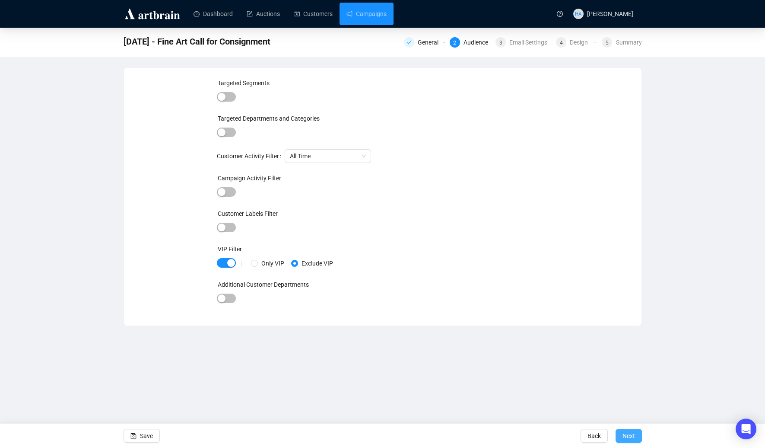 The image size is (765, 448). Describe the element at coordinates (134, 436) in the screenshot. I see `span: save` at that location.